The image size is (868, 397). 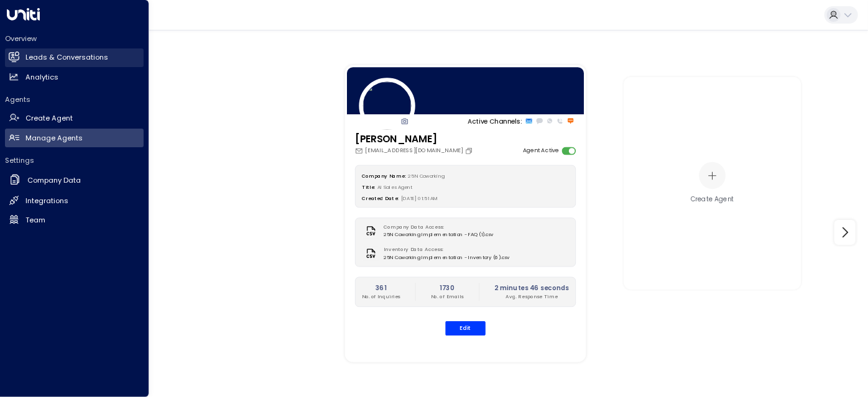 I want to click on a: Create Agent, so click(x=74, y=118).